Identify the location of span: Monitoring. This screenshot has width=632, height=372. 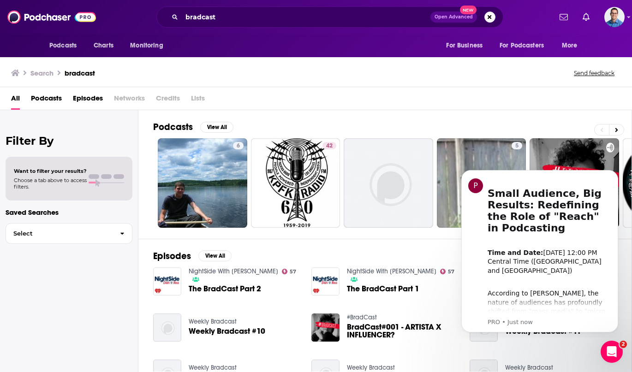
(146, 46).